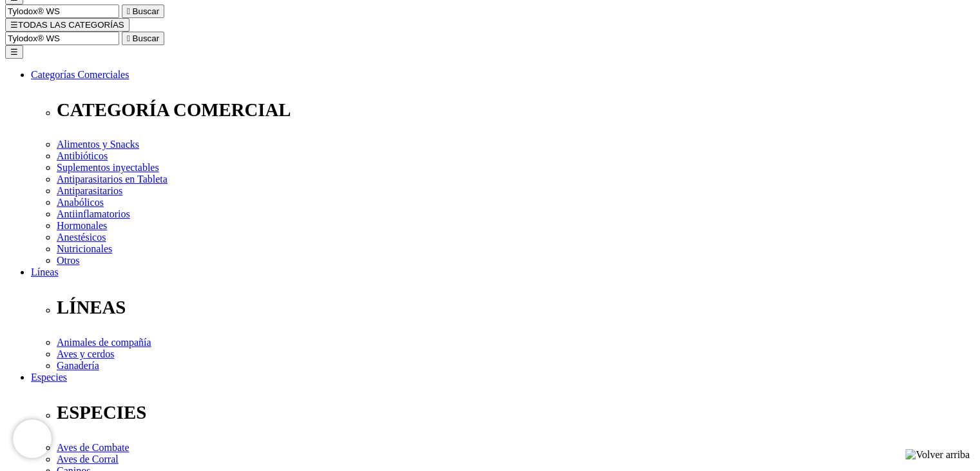 This screenshot has width=980, height=471. Describe the element at coordinates (78, 365) in the screenshot. I see `span: Ganadería` at that location.